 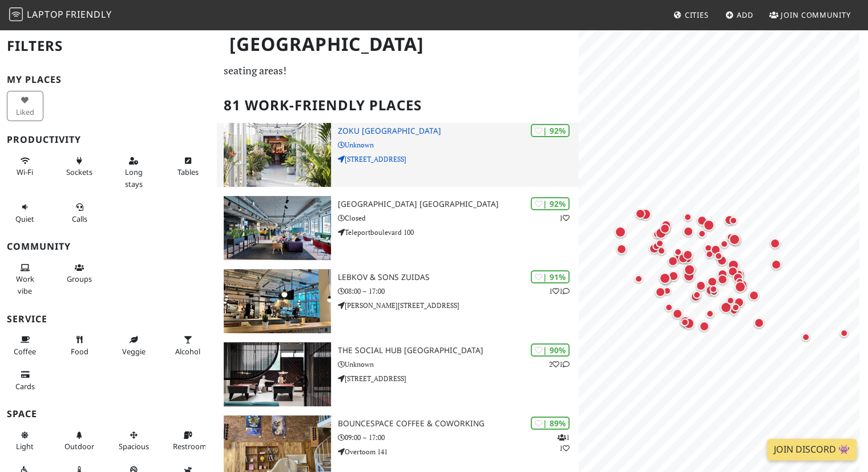 What do you see at coordinates (25, 279) in the screenshot?
I see `button: Work vibe` at bounding box center [25, 279].